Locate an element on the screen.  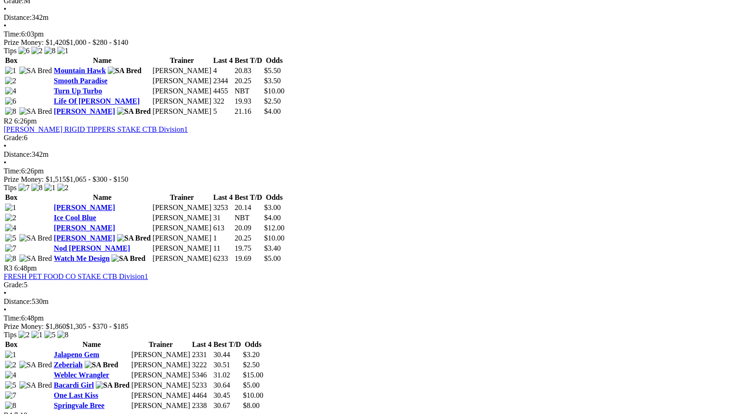
td: 5233 is located at coordinates (202, 385).